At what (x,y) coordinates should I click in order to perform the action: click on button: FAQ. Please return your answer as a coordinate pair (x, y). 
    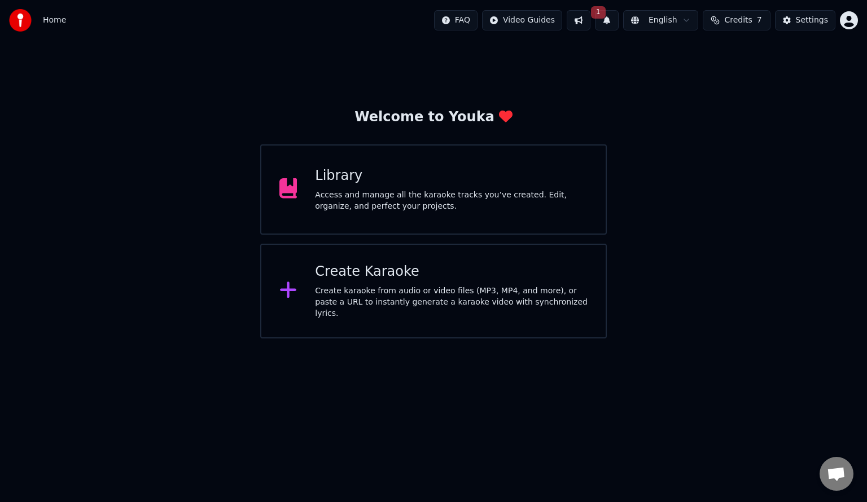
    Looking at the image, I should click on (456, 20).